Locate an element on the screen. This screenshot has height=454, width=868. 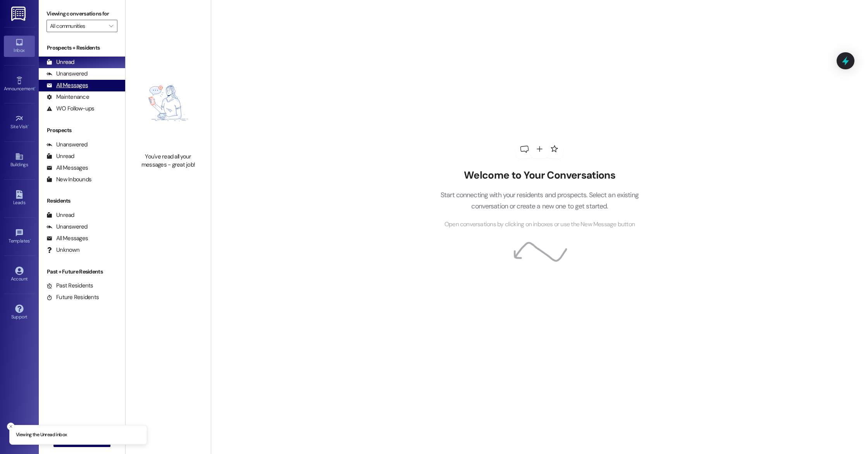
div: New Inbounds is located at coordinates (69, 179).